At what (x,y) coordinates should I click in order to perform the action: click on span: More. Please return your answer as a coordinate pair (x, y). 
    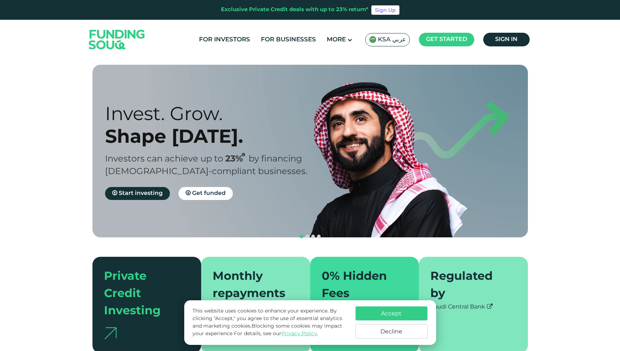
    Looking at the image, I should click on (336, 40).